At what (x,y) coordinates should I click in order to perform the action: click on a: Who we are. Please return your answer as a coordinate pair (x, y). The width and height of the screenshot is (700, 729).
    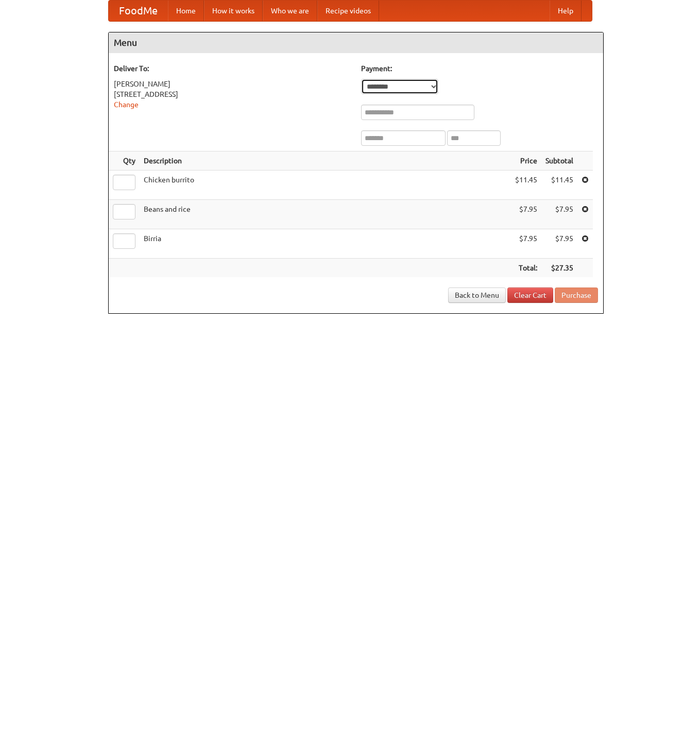
    Looking at the image, I should click on (290, 11).